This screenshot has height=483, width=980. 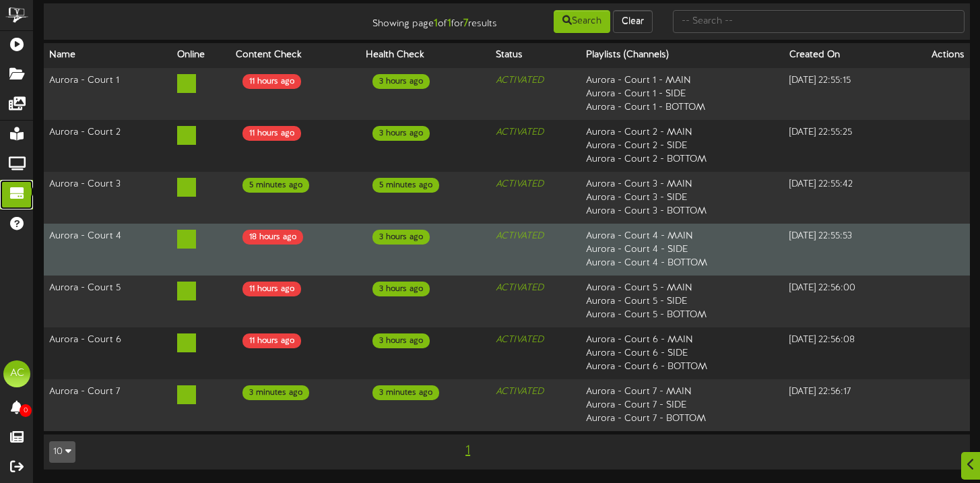 What do you see at coordinates (682, 249) in the screenshot?
I see `td: Aurora - Court 4 - MAIN Aurora - Court 4 - SIDE Aurora - Court 4 - BOTTOM` at bounding box center [682, 249].